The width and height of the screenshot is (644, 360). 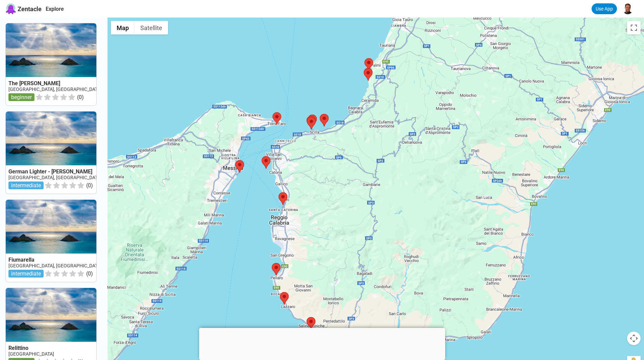 I want to click on button: Show satellite imagery, so click(x=151, y=28).